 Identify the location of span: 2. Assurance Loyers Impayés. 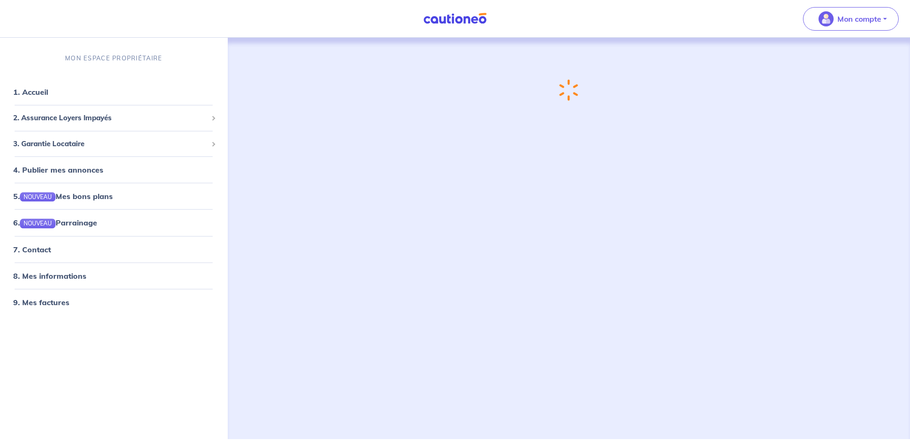
(110, 118).